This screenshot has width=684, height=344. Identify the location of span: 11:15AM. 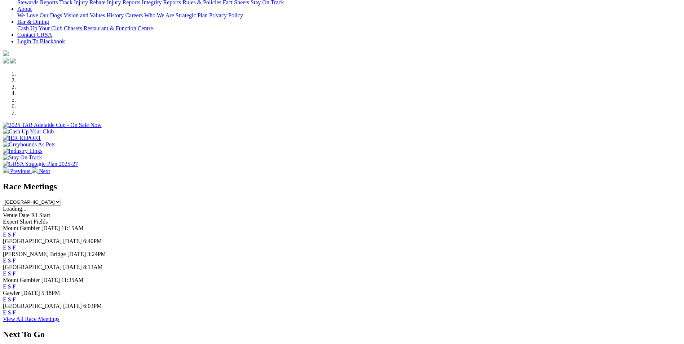
(73, 228).